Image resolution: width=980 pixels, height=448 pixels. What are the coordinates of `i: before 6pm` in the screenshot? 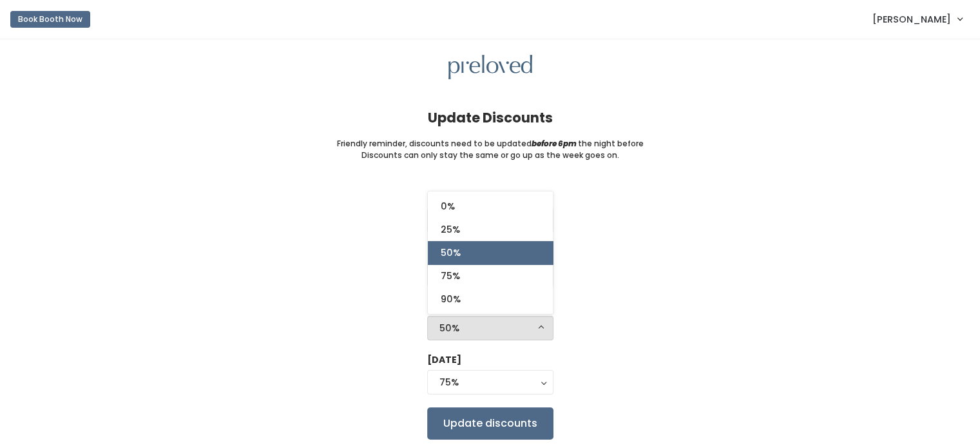 It's located at (554, 143).